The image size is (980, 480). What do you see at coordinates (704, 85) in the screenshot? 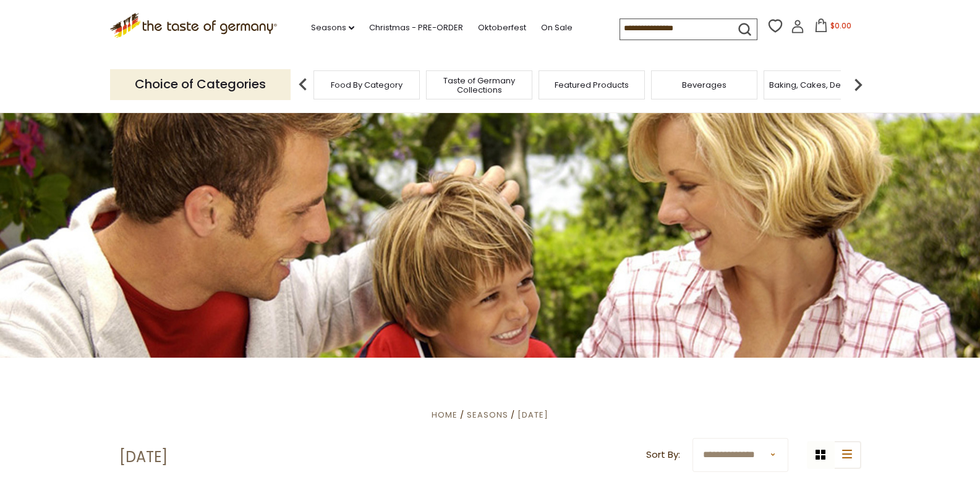
I see `span: Beverages` at bounding box center [704, 85].